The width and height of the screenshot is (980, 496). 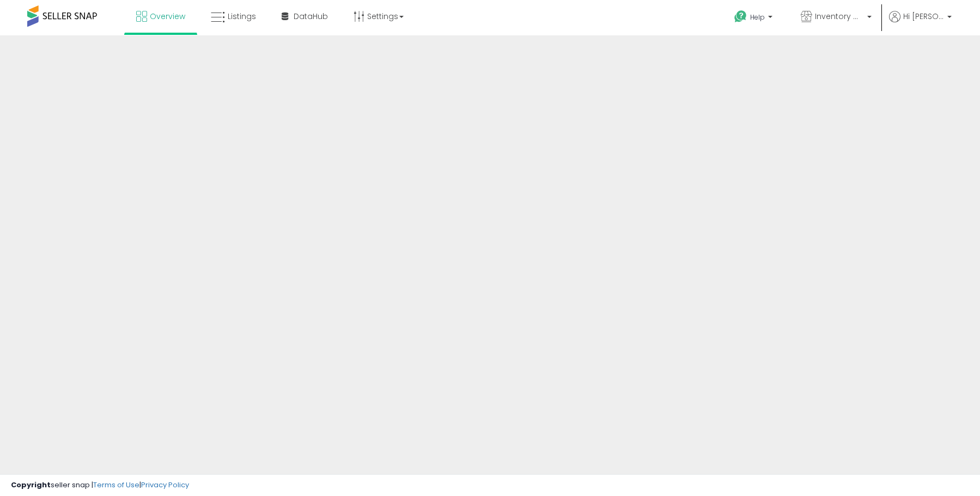 What do you see at coordinates (31, 485) in the screenshot?
I see `strong: Copyright` at bounding box center [31, 485].